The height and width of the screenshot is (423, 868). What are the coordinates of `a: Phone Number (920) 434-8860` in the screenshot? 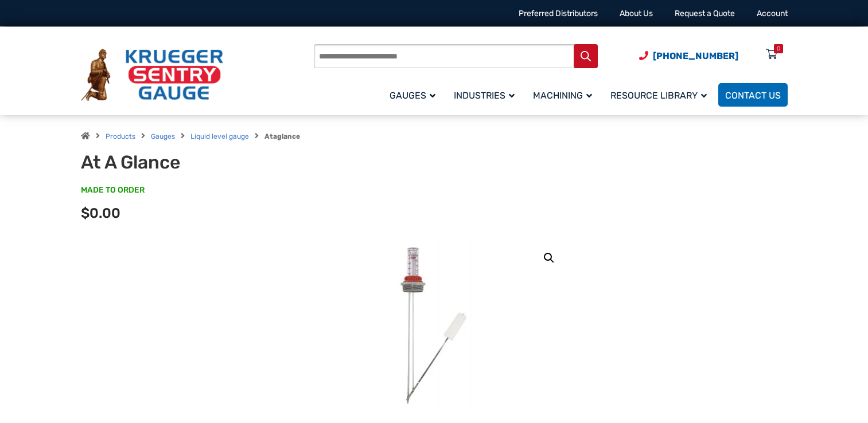 It's located at (688, 56).